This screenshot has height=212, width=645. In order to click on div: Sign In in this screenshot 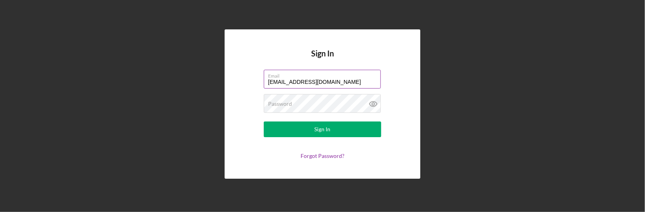, I will do `click(322, 129)`.